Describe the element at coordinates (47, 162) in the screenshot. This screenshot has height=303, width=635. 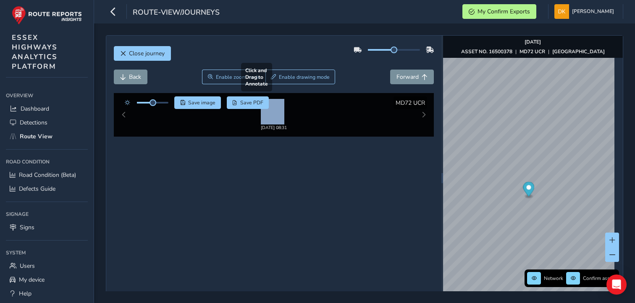
I see `div: Road Condition` at that location.